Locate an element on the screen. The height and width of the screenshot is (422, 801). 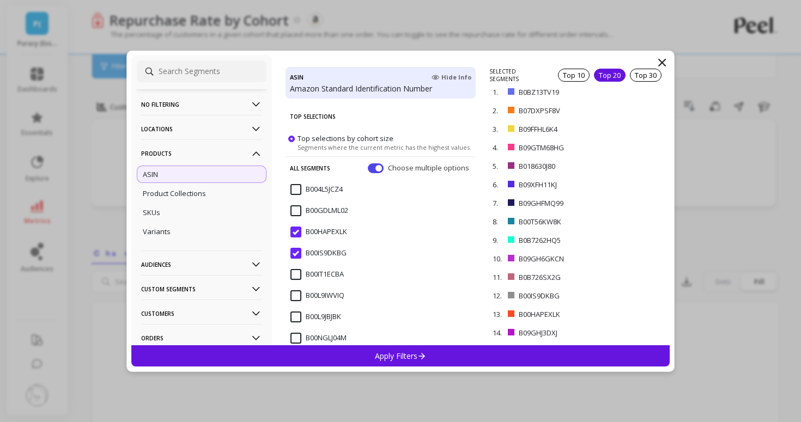
p: B09GTM68HG is located at coordinates (565, 148).